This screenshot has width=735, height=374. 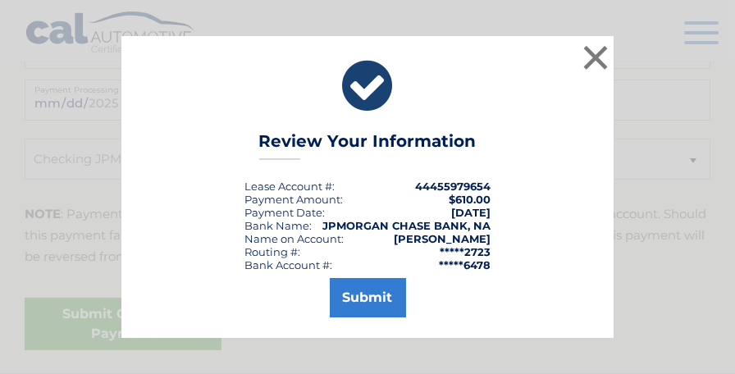 I want to click on div: Payment Amount:, so click(x=294, y=199).